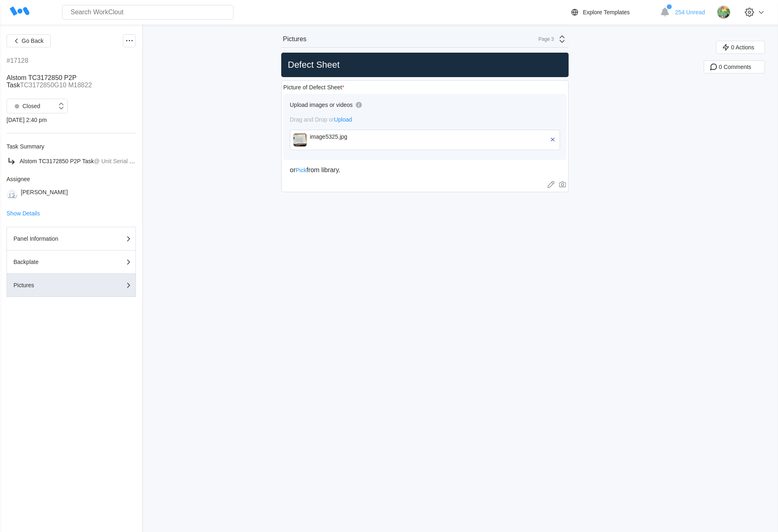 This screenshot has width=778, height=532. What do you see at coordinates (71, 161) in the screenshot?
I see `a: Alstom TC3172850 P2P Task@ Unit Serial Number` at bounding box center [71, 161].